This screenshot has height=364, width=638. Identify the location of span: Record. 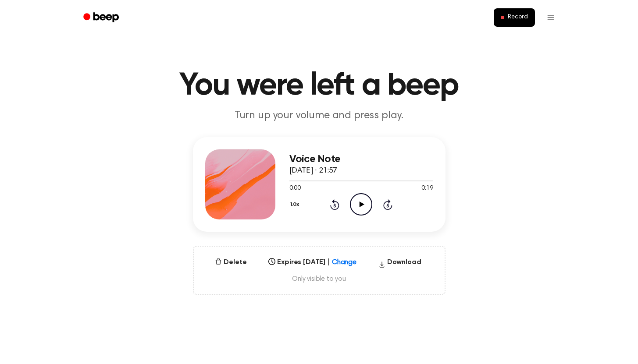
(518, 18).